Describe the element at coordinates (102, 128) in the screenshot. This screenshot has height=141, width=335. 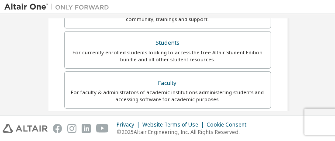
I see `img: youtube.svg` at that location.